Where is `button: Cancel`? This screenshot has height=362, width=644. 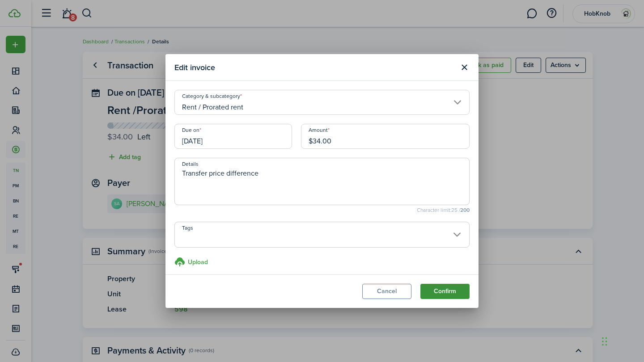 button: Cancel is located at coordinates (387, 291).